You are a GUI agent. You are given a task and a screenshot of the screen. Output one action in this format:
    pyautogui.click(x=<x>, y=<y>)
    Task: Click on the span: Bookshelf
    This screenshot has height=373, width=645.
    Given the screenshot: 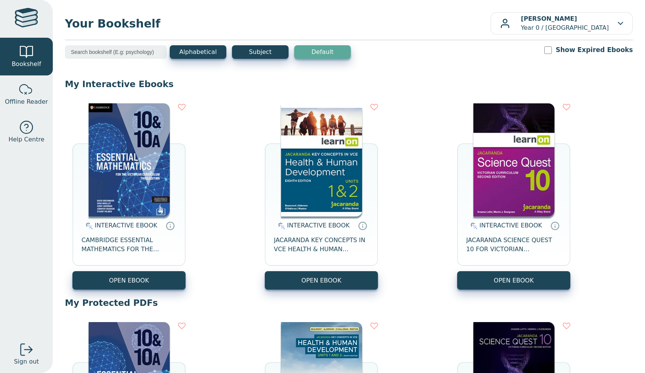 What is the action you would take?
    pyautogui.click(x=26, y=64)
    